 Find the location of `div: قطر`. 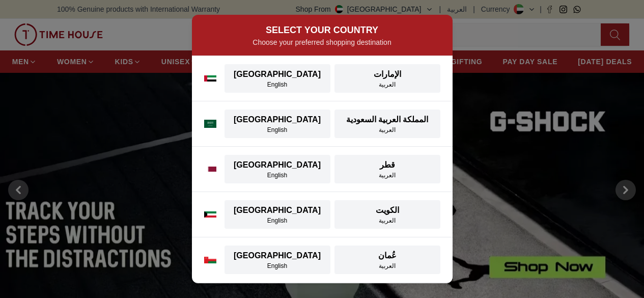

div: قطر is located at coordinates (387, 165).